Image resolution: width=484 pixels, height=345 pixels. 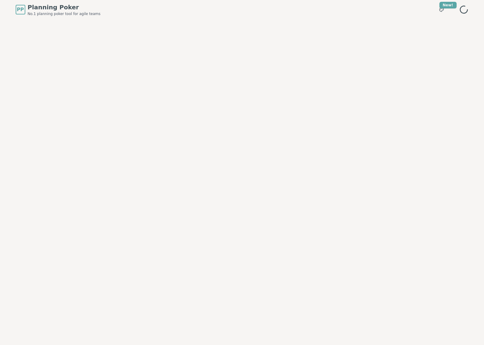 What do you see at coordinates (448, 5) in the screenshot?
I see `div: New!` at bounding box center [448, 5].